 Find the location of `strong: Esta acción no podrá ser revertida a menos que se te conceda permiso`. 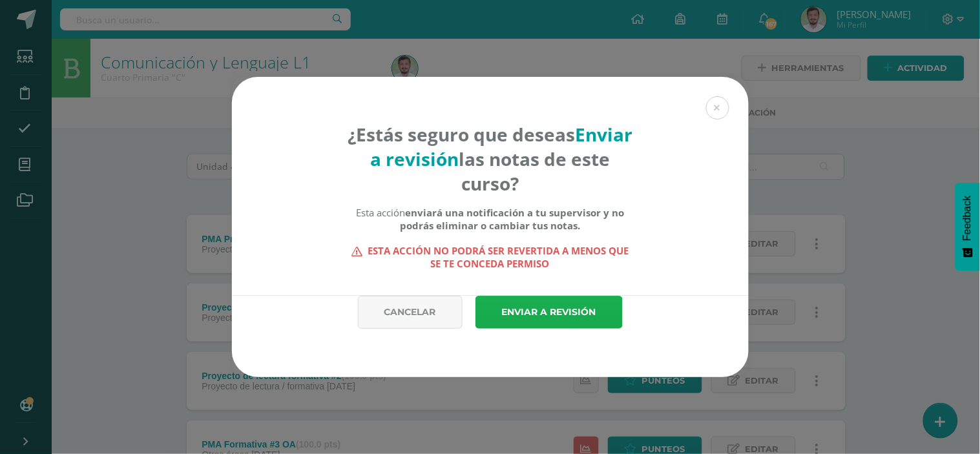

strong: Esta acción no podrá ser revertida a menos que se te conceda permiso is located at coordinates (489, 257).